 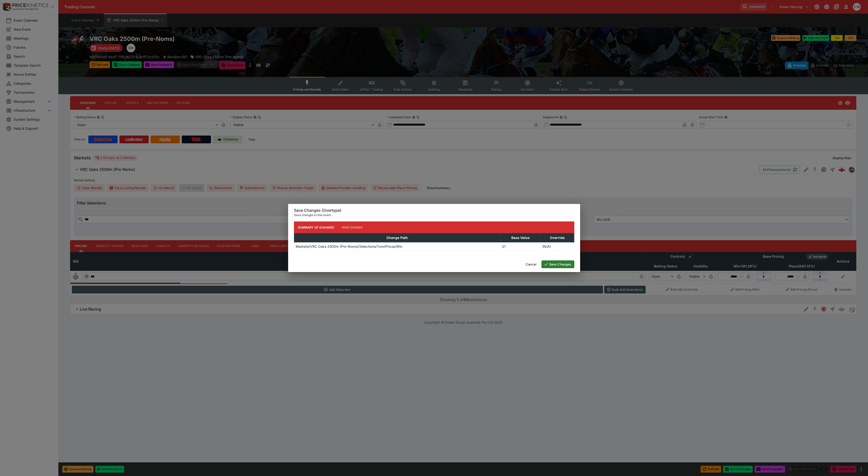 I want to click on button: Save Changes, so click(x=558, y=264).